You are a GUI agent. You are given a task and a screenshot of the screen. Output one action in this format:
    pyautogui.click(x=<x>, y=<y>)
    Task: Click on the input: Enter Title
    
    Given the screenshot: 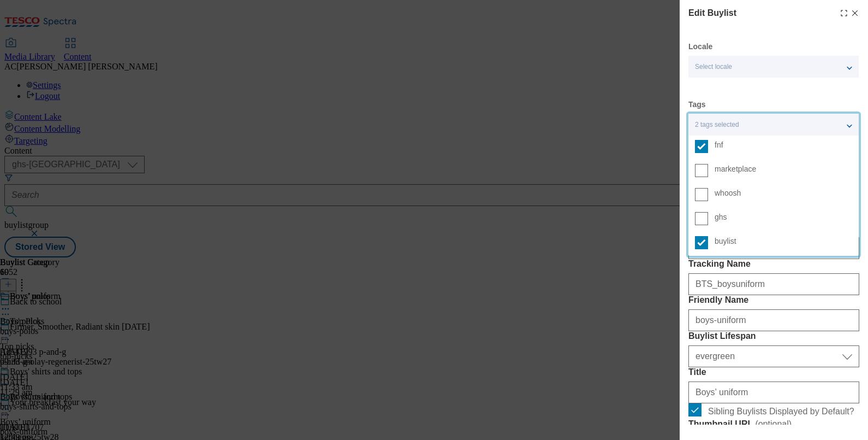 What is the action you would take?
    pyautogui.click(x=774, y=393)
    